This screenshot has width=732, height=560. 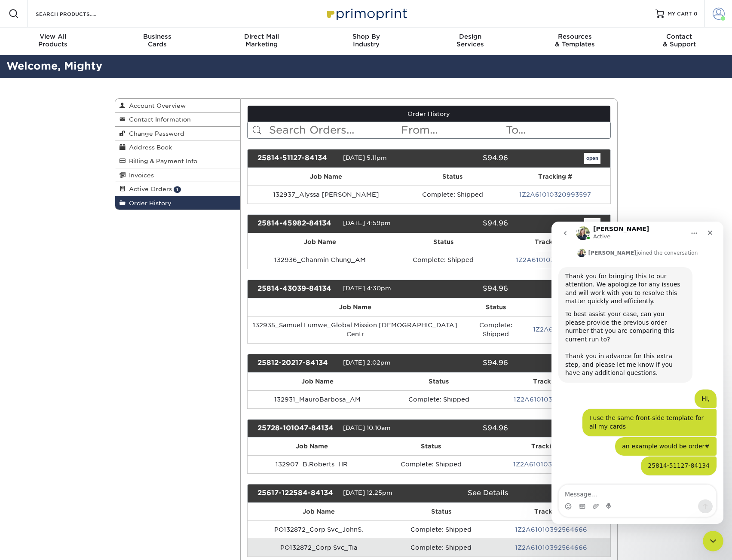 What do you see at coordinates (178, 189) in the screenshot?
I see `a: Active Orders 1` at bounding box center [178, 189].